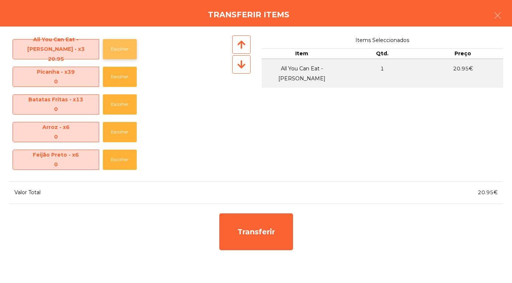  What do you see at coordinates (463, 73) in the screenshot?
I see `td: 20.95€` at bounding box center [463, 73].